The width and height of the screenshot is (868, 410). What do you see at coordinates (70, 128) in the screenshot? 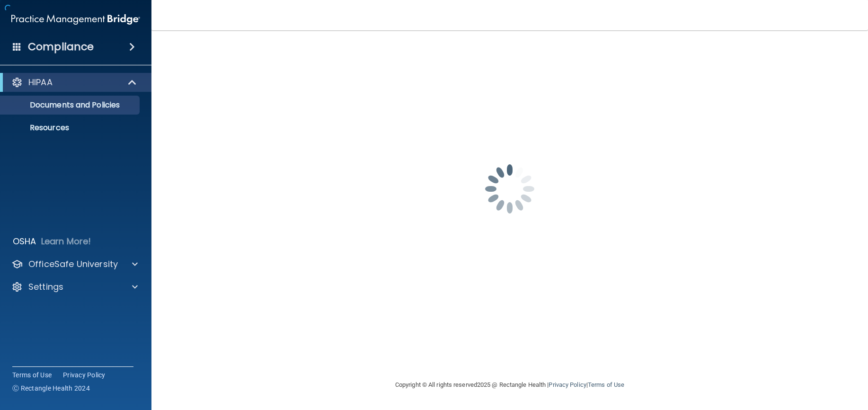
I see `p: Resources` at bounding box center [70, 128].